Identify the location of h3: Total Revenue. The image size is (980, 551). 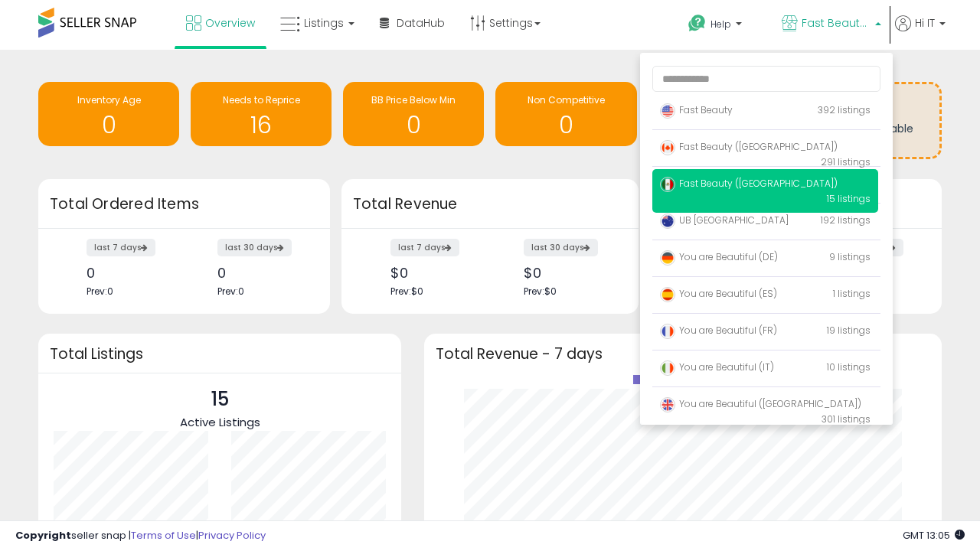
(490, 204).